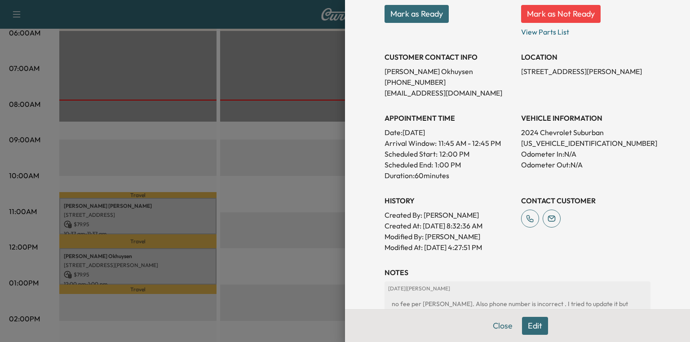 The height and width of the screenshot is (342, 690). What do you see at coordinates (586, 118) in the screenshot?
I see `h3: VEHICLE INFORMATION` at bounding box center [586, 118].